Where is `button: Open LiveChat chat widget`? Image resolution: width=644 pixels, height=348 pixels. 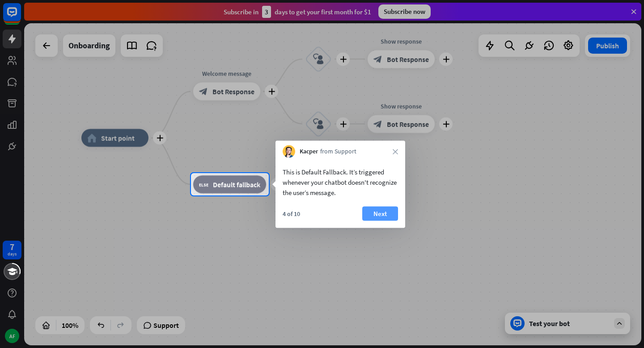 button: Open LiveChat chat widget is located at coordinates (20, 17).